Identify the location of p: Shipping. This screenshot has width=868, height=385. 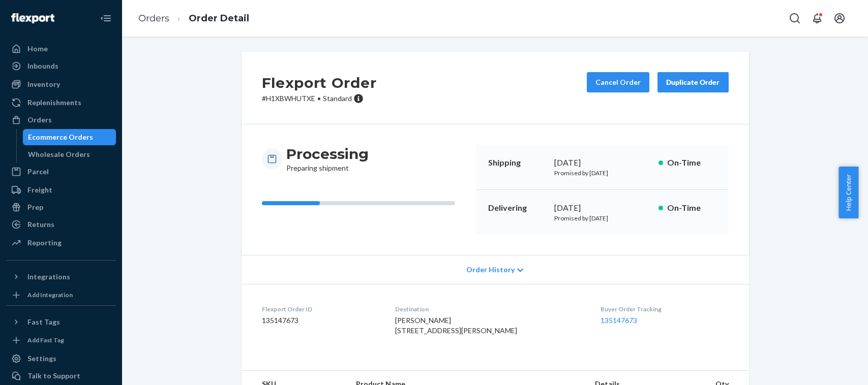
(517, 163).